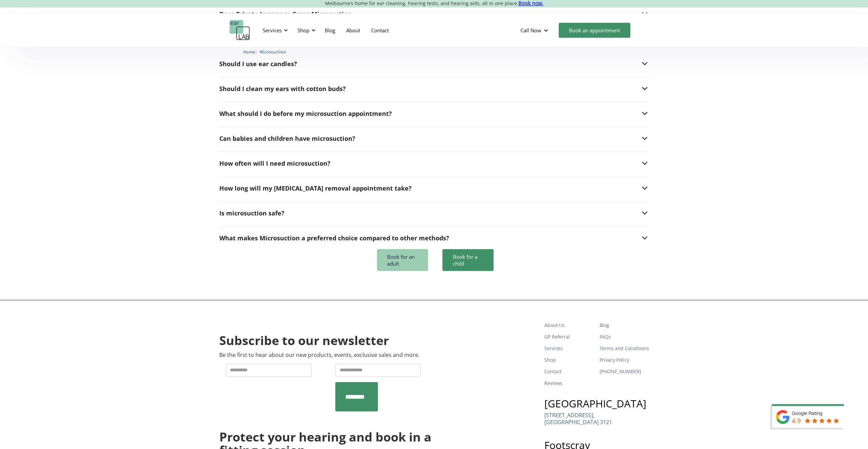 This screenshot has width=868, height=449. Describe the element at coordinates (645, 64) in the screenshot. I see `img: Should I use ear candles?` at that location.